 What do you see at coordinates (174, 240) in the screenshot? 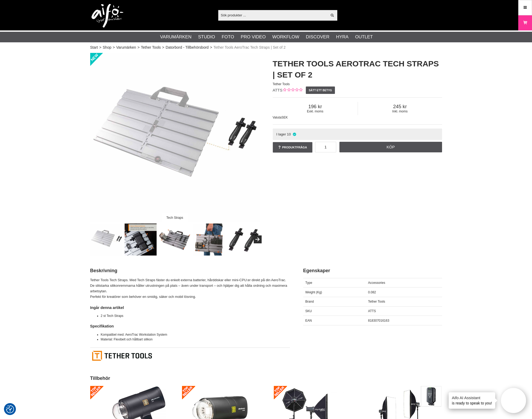
I see `img: AeroTrac Companion Accessories` at bounding box center [174, 240].